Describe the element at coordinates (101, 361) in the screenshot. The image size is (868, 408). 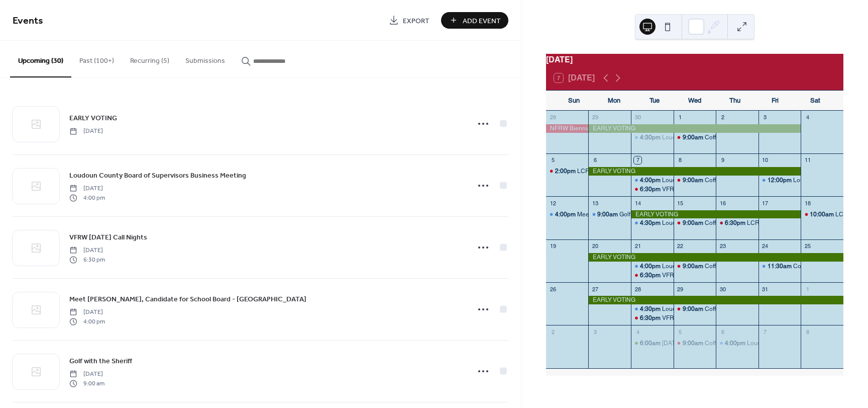
I see `span: Golf with the Sheriff` at that location.